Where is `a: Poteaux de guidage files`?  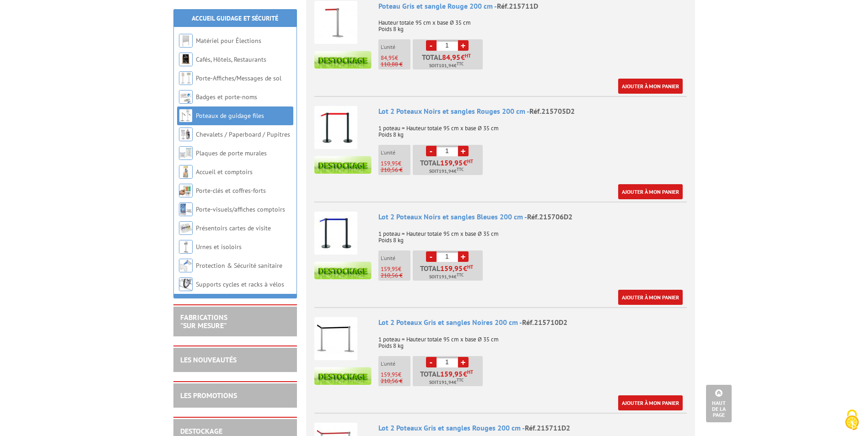 a: Poteaux de guidage files is located at coordinates (230, 116).